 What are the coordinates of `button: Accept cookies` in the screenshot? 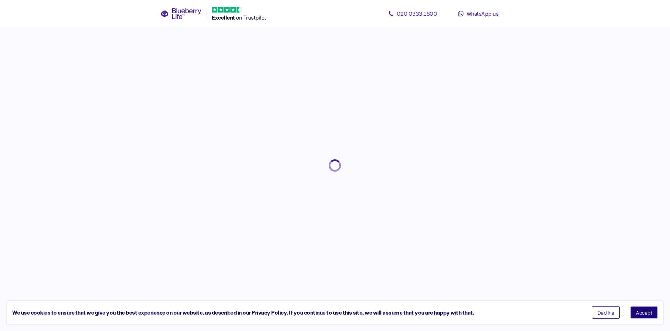 It's located at (644, 312).